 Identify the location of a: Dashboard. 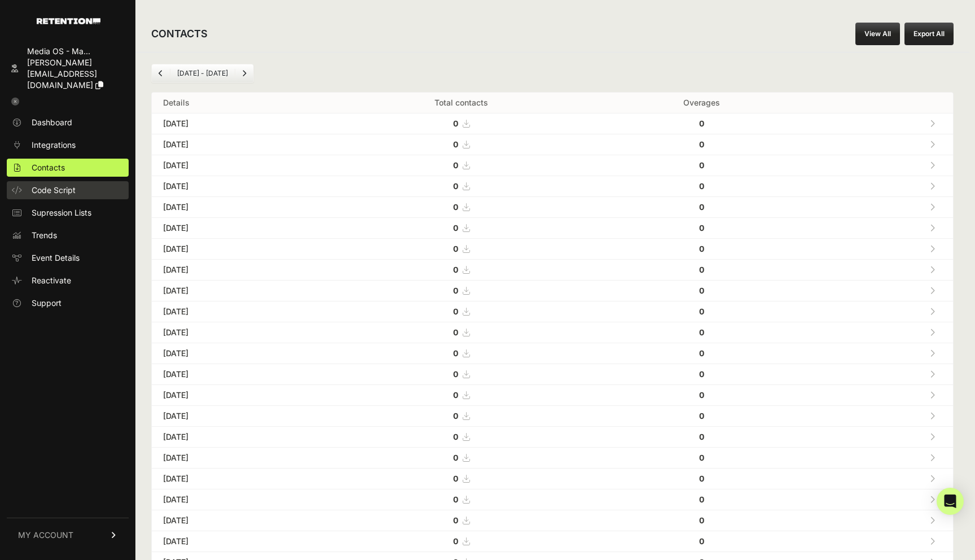
(67, 122).